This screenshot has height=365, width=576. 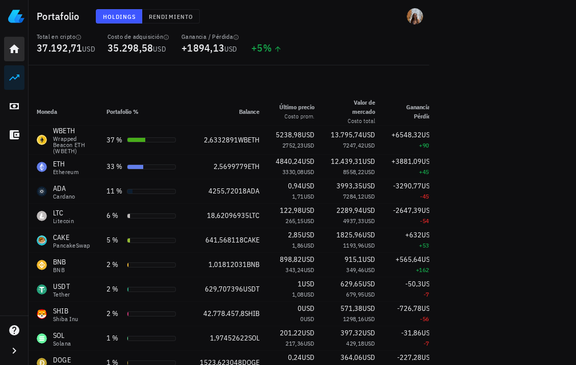 I want to click on span: +3881,09, so click(x=406, y=161).